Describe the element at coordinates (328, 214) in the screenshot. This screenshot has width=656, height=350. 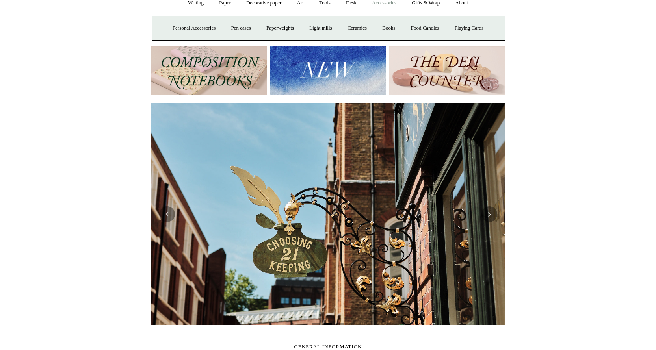
I see `img: Copyright Choosing Keeping 20190711 LS Homepage 7.jpg__PID:4c49fdcc-9d5f-40e8-9753-f5038b35abb7` at that location.